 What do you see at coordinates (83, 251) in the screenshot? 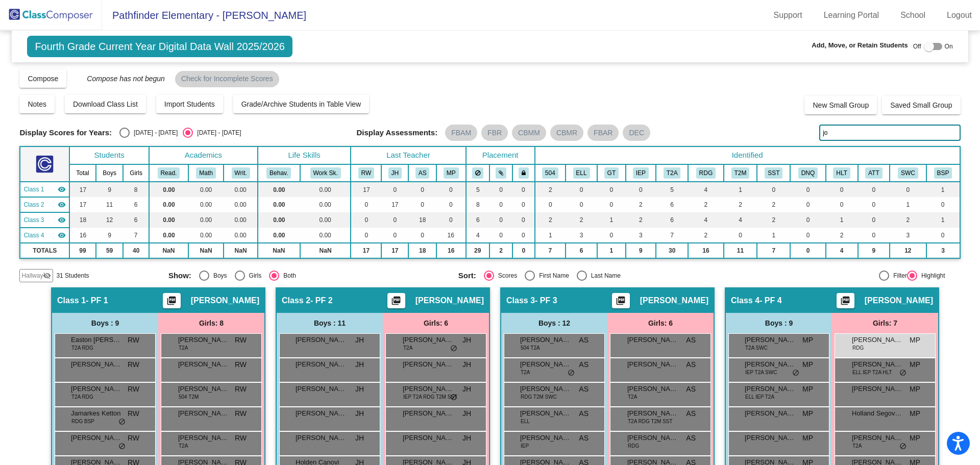
I see `td: 99` at bounding box center [83, 251].